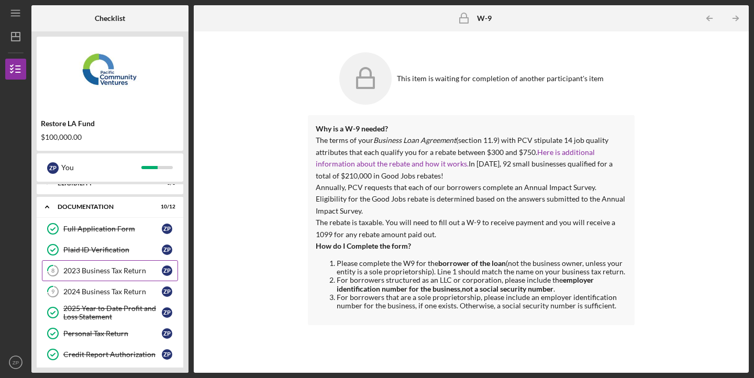  What do you see at coordinates (16, 363) in the screenshot?
I see `text: ZP` at bounding box center [16, 363].